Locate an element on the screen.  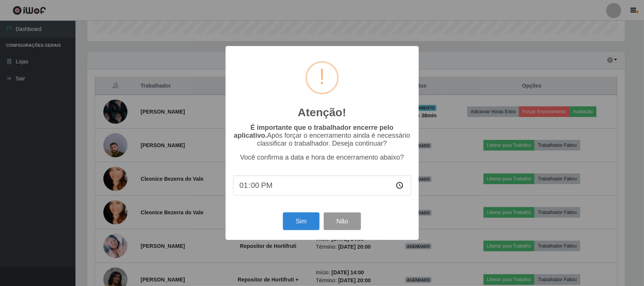
button: Não is located at coordinates (342, 221).